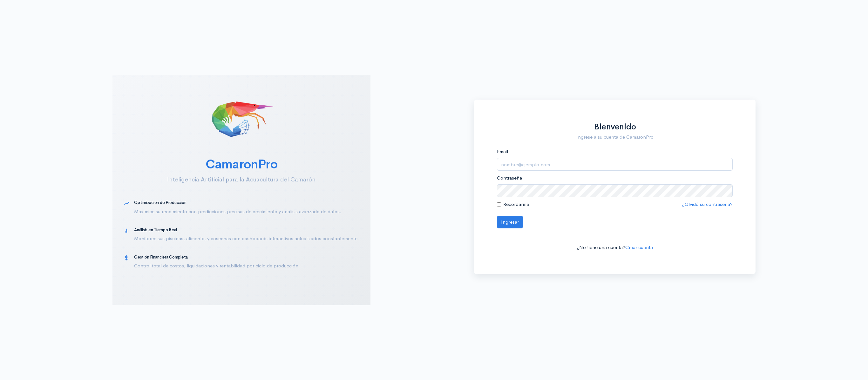  Describe the element at coordinates (246, 230) in the screenshot. I see `h5: Análisis en Tiempo Real` at that location.